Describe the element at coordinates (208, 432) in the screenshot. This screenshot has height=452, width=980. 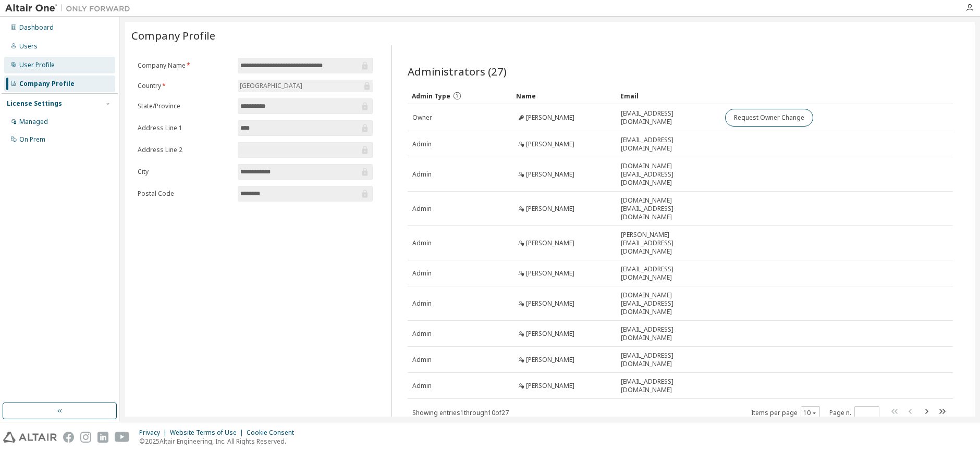
I see `div: Website Terms of Use` at that location.